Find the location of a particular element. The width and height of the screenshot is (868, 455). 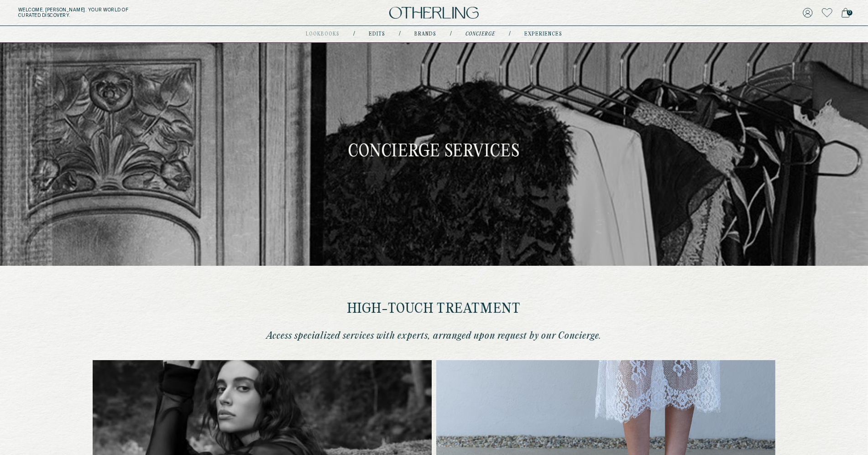

div: lookbooks is located at coordinates (322, 34).